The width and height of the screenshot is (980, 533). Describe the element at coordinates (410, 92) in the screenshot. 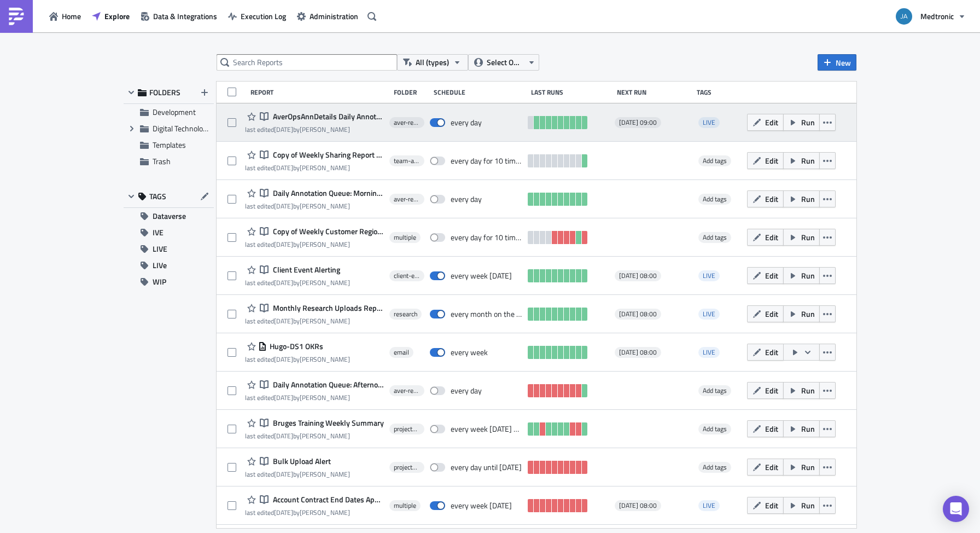

I see `div: Folder` at that location.